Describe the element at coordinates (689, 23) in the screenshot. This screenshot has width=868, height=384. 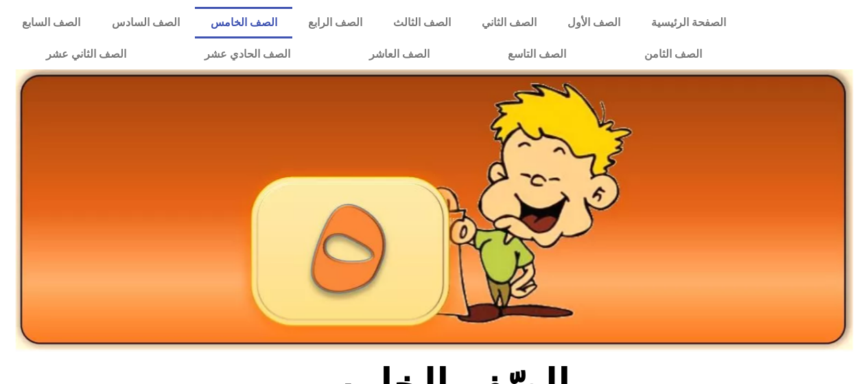
I see `a: الصفحة الرئيسية` at that location.